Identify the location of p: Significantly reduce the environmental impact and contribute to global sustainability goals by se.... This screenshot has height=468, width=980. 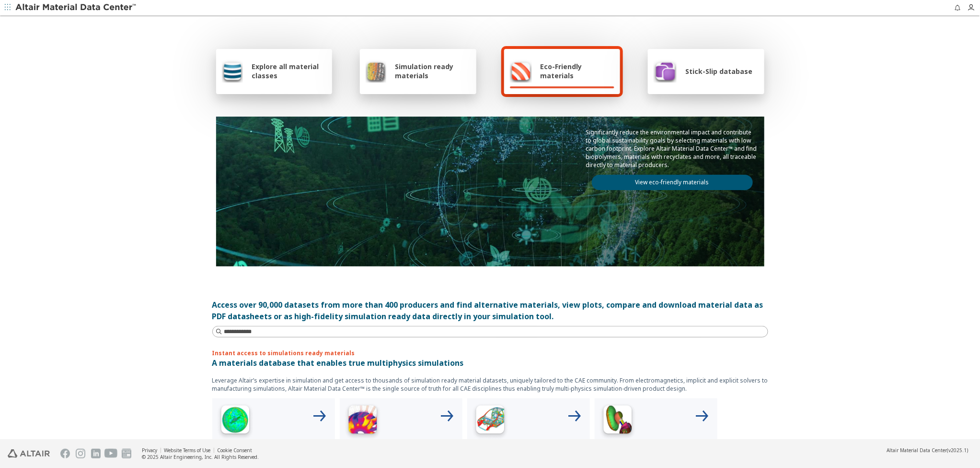
(673, 148).